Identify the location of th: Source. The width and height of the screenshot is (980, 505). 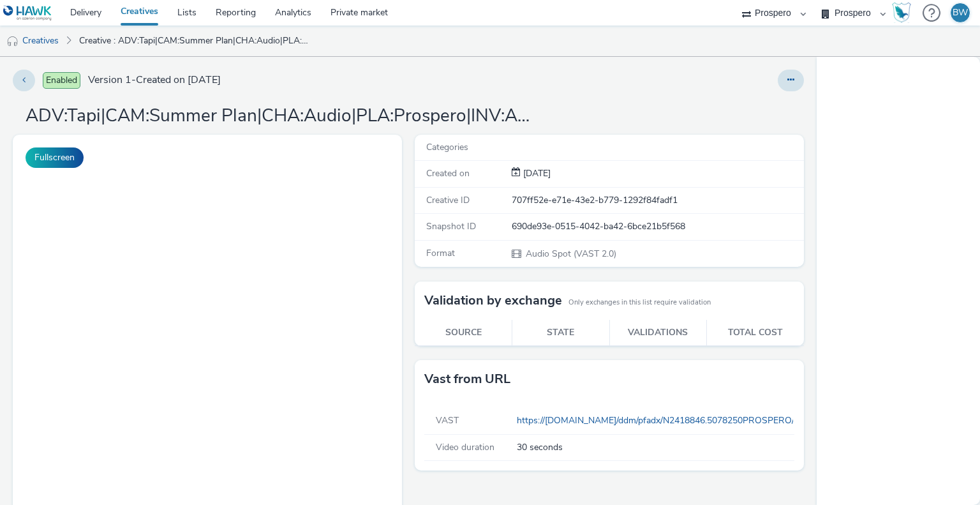
(463, 332).